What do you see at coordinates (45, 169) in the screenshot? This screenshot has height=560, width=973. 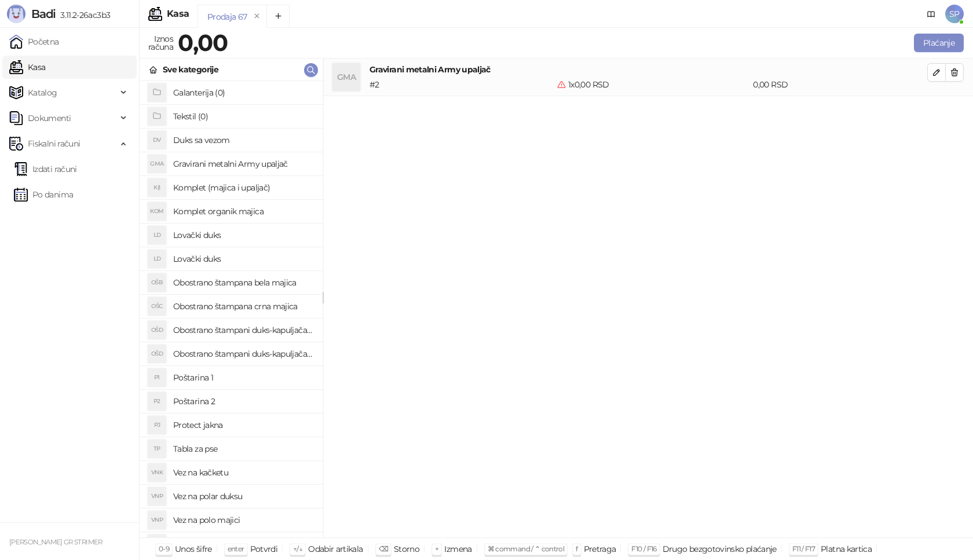 I see `a: Izdati računi` at bounding box center [45, 169].